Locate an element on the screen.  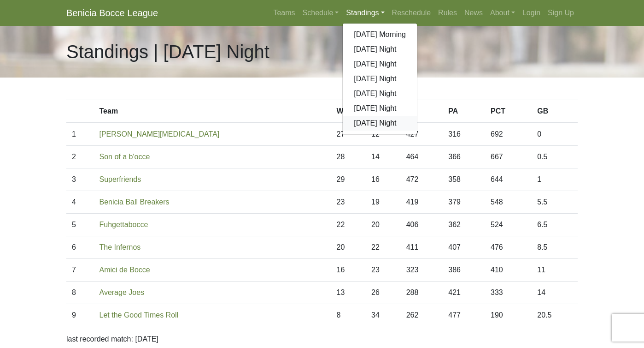
td: 407 is located at coordinates (464, 247).